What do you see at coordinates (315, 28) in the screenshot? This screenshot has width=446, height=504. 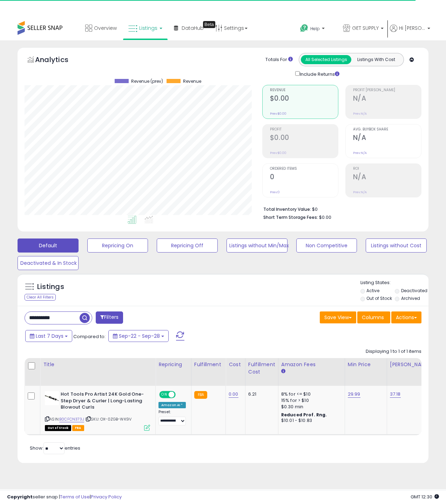 I see `span: Help` at bounding box center [315, 28].